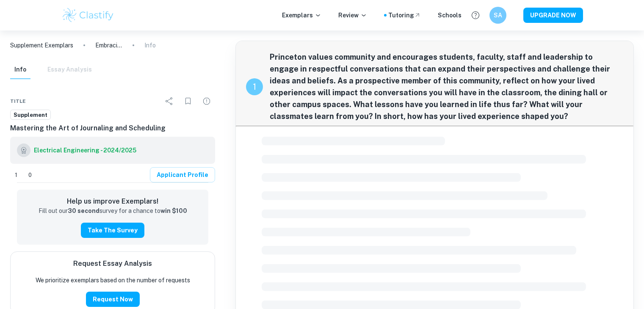 Image resolution: width=644 pixels, height=309 pixels. Describe the element at coordinates (182, 175) in the screenshot. I see `a: Applicant Profile` at that location.